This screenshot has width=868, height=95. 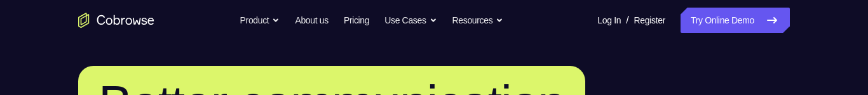 I want to click on a: About us, so click(x=312, y=20).